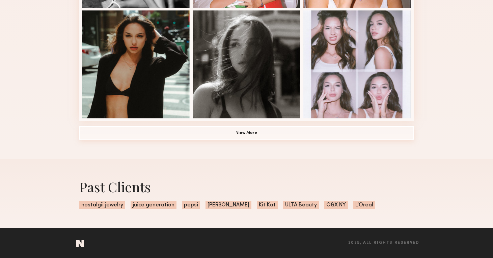 The width and height of the screenshot is (493, 258). What do you see at coordinates (102, 205) in the screenshot?
I see `span: nostalgii jewelry` at bounding box center [102, 205].